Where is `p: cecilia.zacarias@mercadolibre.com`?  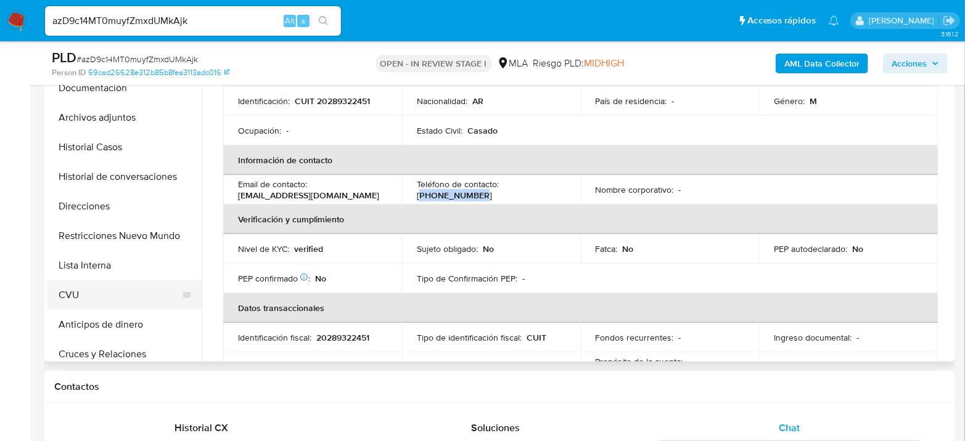 p: cecilia.zacarias@mercadolibre.com is located at coordinates (903, 20).